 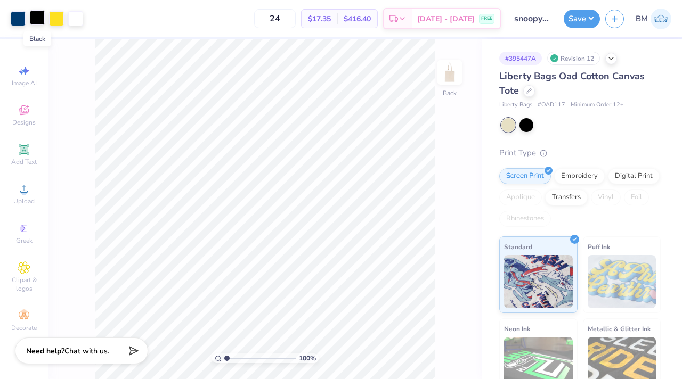 What do you see at coordinates (24, 201) in the screenshot?
I see `span: Upload` at bounding box center [24, 201].